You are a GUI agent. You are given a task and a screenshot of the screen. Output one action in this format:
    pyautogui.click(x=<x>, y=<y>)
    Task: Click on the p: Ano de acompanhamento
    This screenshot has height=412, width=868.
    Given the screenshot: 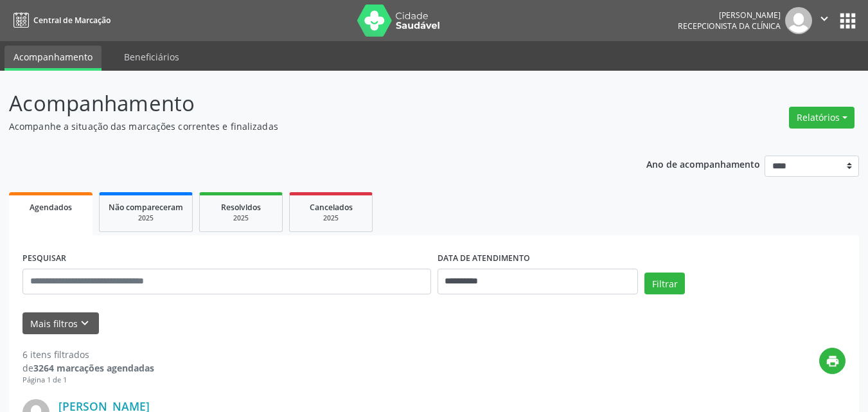 What is the action you would take?
    pyautogui.click(x=703, y=163)
    